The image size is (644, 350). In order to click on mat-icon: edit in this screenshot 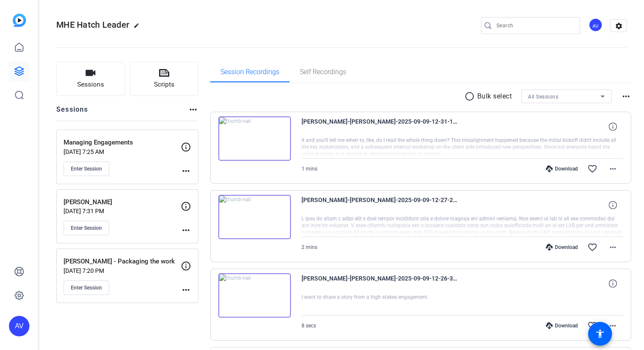, I will do `click(138, 27)`.